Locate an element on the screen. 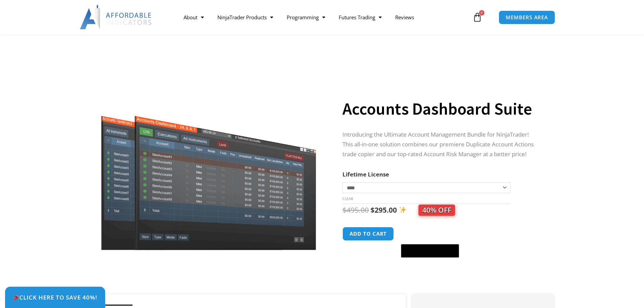 Image resolution: width=644 pixels, height=308 pixels. label: Lifetime License is located at coordinates (366, 174).